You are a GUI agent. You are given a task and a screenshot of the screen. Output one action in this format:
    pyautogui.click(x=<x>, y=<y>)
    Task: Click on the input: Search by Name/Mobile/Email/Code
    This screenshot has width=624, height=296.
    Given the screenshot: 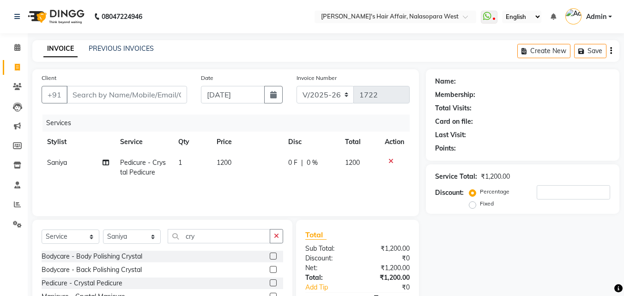 What is the action you would take?
    pyautogui.click(x=127, y=95)
    